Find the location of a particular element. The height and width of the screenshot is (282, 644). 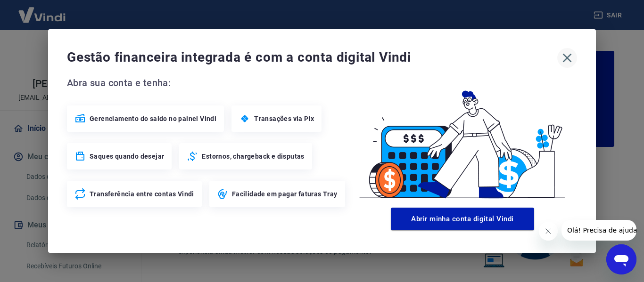

span: Olá! Precisa de ajuda? is located at coordinates (43, 10).